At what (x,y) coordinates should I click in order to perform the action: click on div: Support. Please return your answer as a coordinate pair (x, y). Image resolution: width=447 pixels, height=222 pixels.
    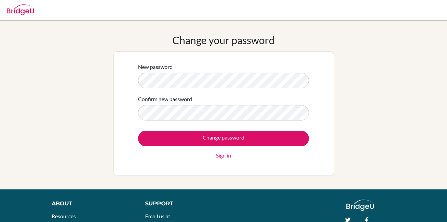
    Looking at the image, I should click on (181, 204).